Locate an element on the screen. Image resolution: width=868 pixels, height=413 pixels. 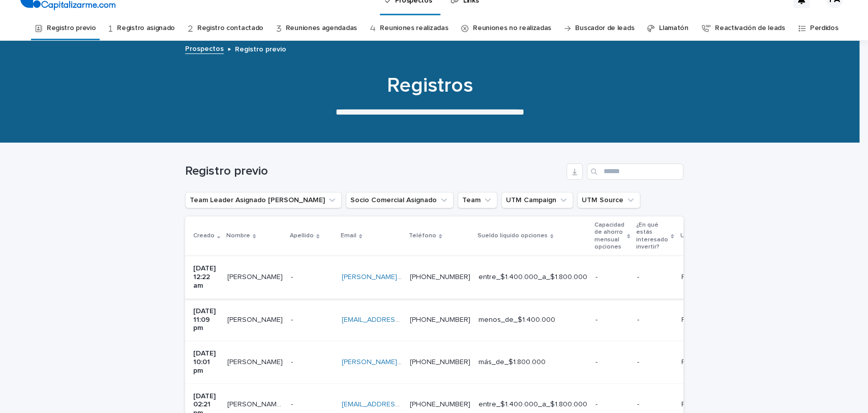
p: Jacob Papadopulos Zepeda is located at coordinates (256, 361).